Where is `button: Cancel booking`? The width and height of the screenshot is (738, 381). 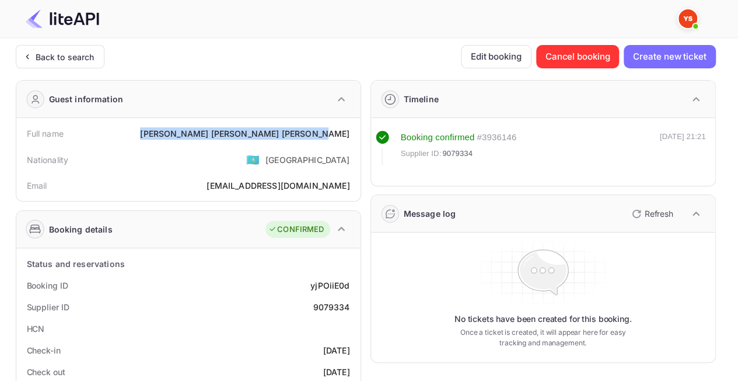 button: Cancel booking is located at coordinates (578, 57).